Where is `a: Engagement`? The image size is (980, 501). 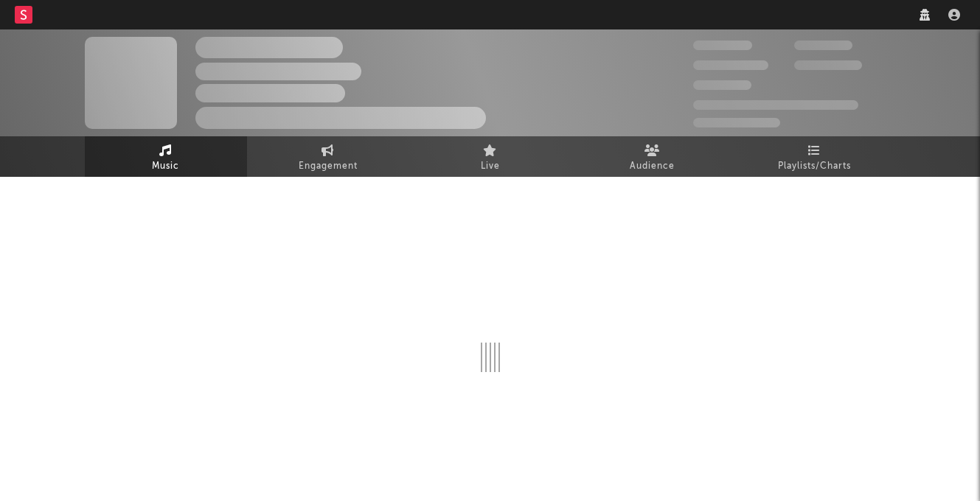
a: Engagement is located at coordinates (328, 157).